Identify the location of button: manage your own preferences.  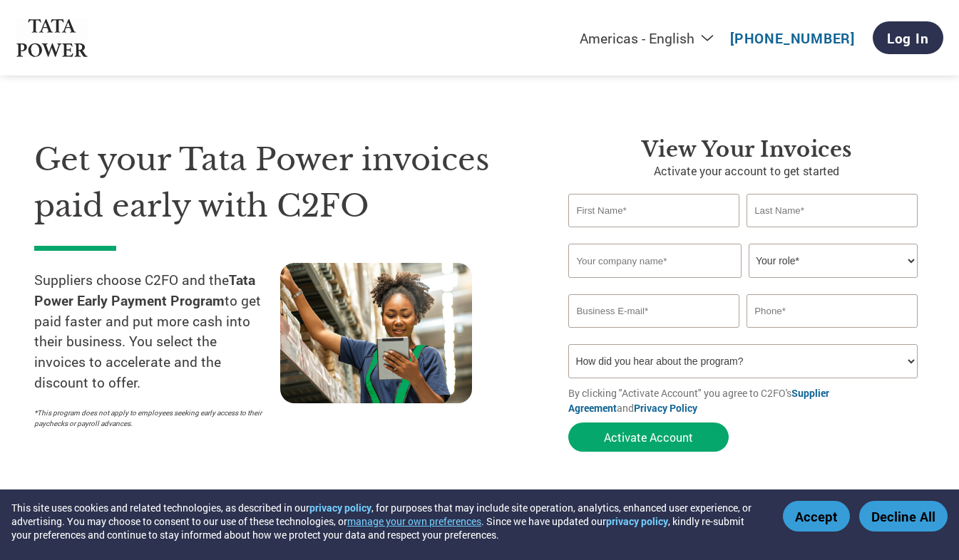
(415, 521).